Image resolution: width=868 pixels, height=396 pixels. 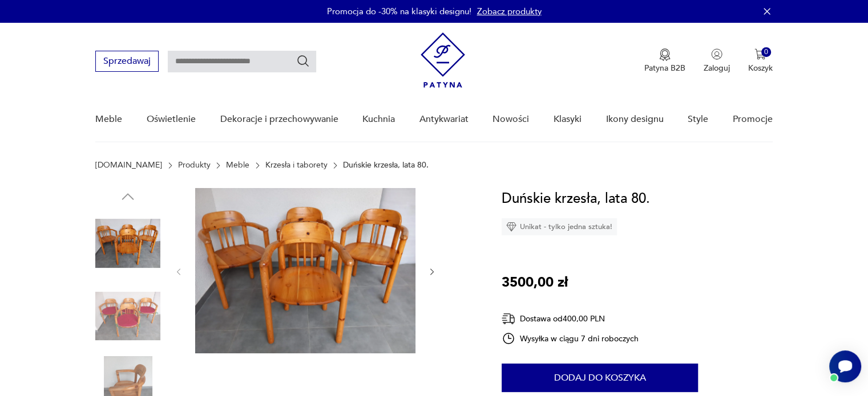 What do you see at coordinates (760, 68) in the screenshot?
I see `p: Koszyk` at bounding box center [760, 68].